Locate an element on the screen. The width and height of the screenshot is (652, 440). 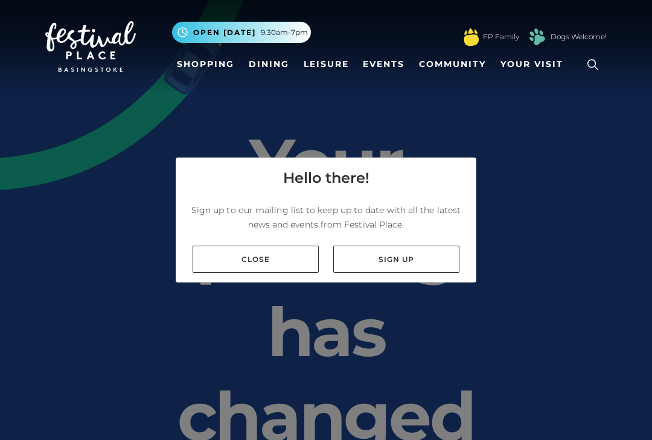
a: Dining is located at coordinates (269, 64).